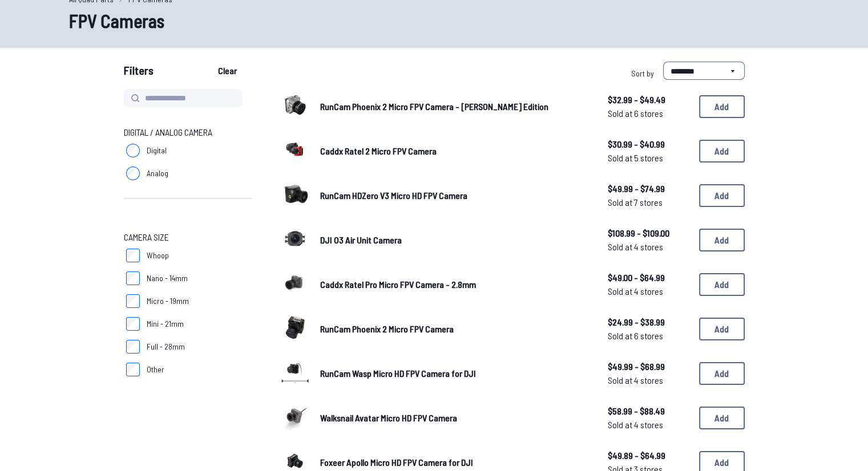 Image resolution: width=868 pixels, height=471 pixels. Describe the element at coordinates (649, 202) in the screenshot. I see `span: Sold at 7 stores` at that location.